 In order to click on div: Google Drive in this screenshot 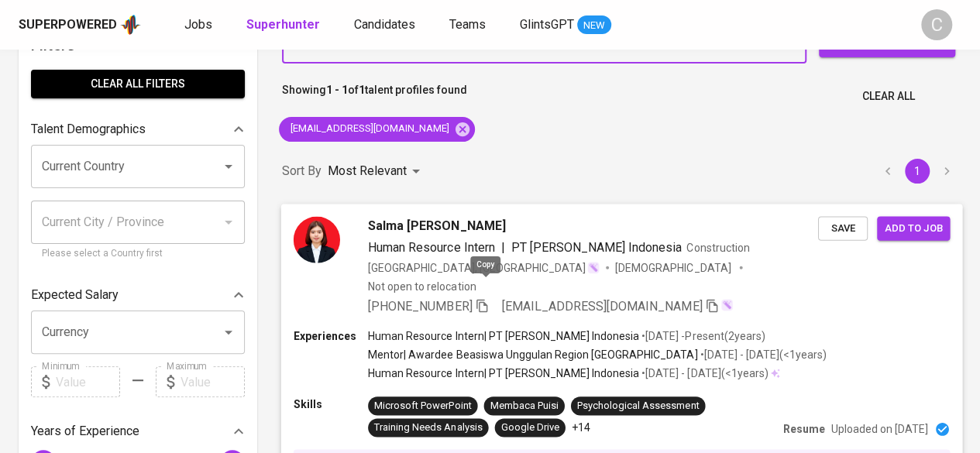, I will do `click(530, 427)`.